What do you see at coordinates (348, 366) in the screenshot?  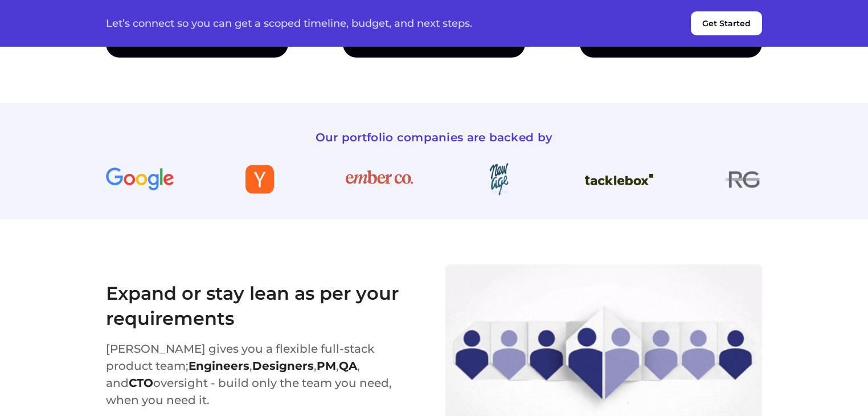 I see `strong: QA` at bounding box center [348, 366].